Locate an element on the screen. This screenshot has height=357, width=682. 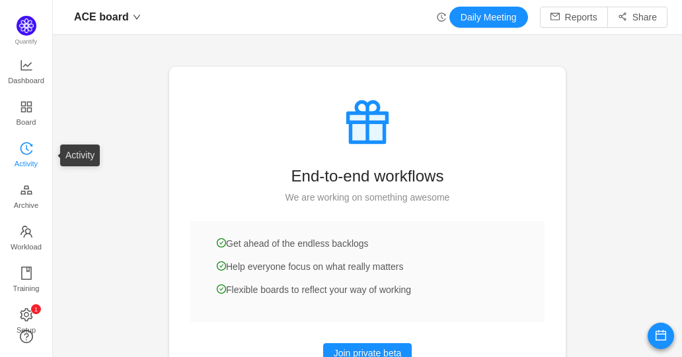
span: Training is located at coordinates (26, 289).